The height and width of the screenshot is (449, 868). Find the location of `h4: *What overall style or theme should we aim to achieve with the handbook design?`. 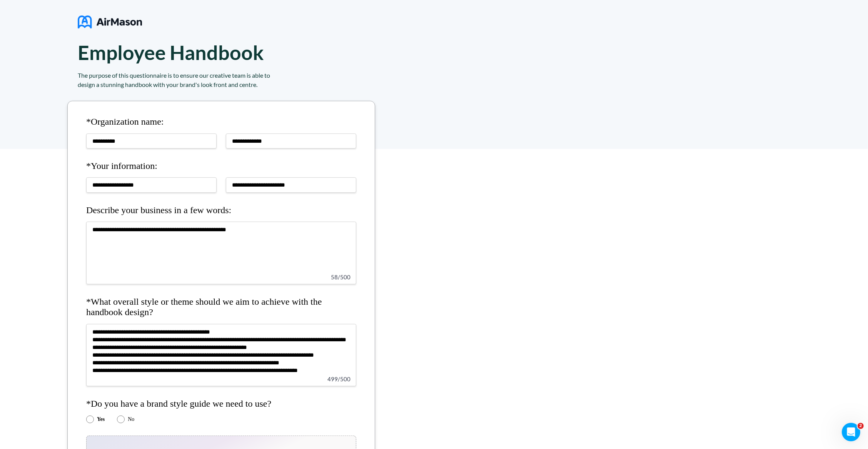

h4: *What overall style or theme should we aim to achieve with the handbook design? is located at coordinates (221, 307).